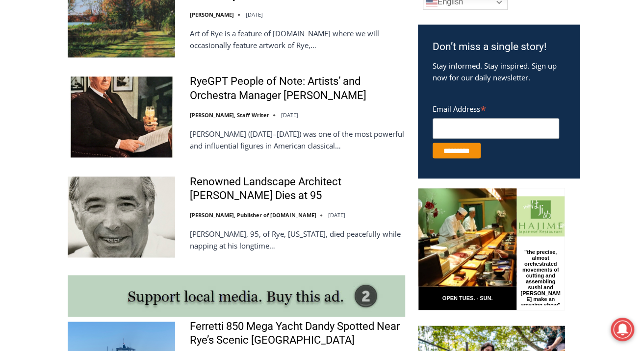  I want to click on a: support local media, buy this ad, so click(236, 296).